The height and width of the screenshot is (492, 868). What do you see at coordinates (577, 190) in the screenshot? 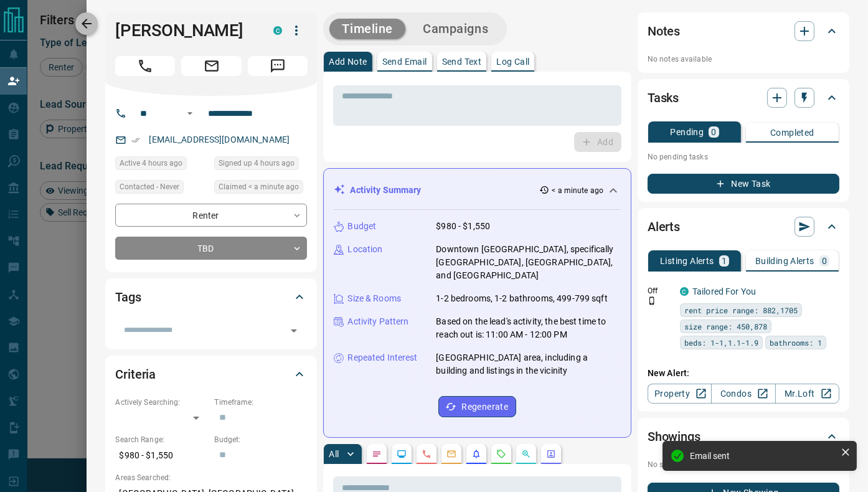
I see `p: < a minute ago` at bounding box center [577, 190].